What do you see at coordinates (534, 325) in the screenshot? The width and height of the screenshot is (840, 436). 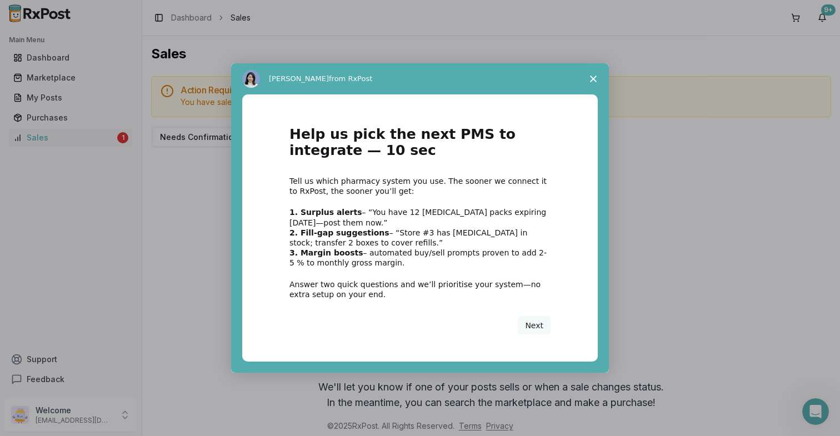 I see `button: Next` at bounding box center [534, 325].